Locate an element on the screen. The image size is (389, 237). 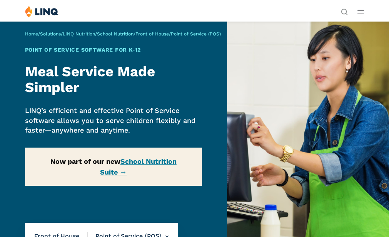
strong: Now part of our new is located at coordinates (114, 166).